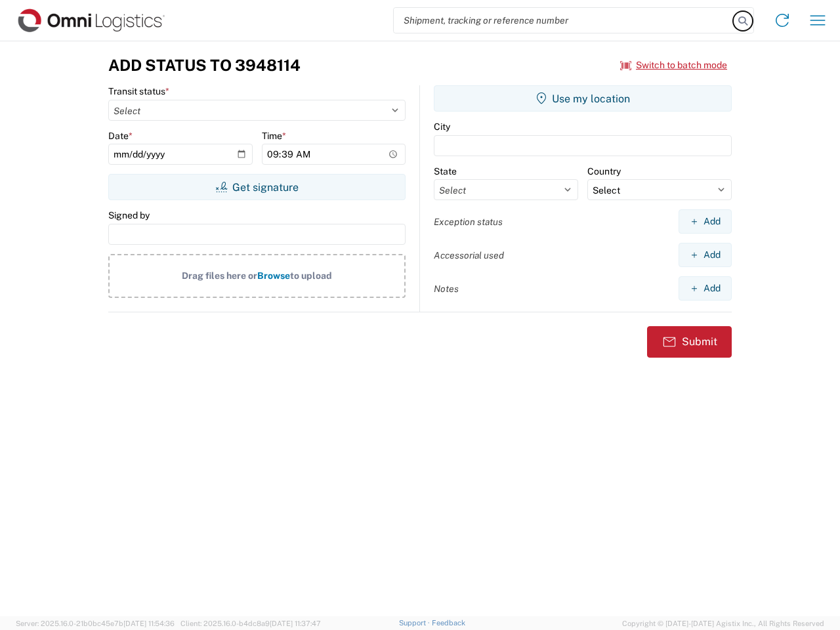 The image size is (840, 630). Describe the element at coordinates (673, 65) in the screenshot. I see `button: Switch to batch mode` at that location.